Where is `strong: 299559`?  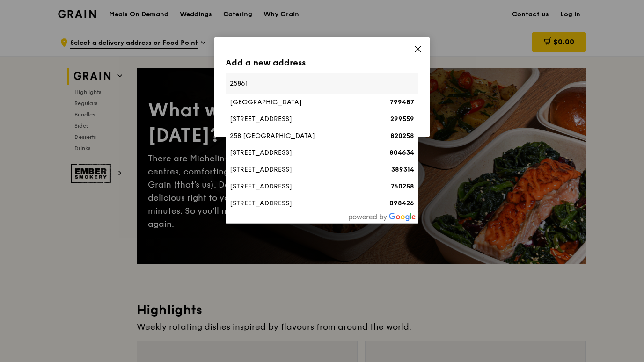 strong: 299559 is located at coordinates (402, 118).